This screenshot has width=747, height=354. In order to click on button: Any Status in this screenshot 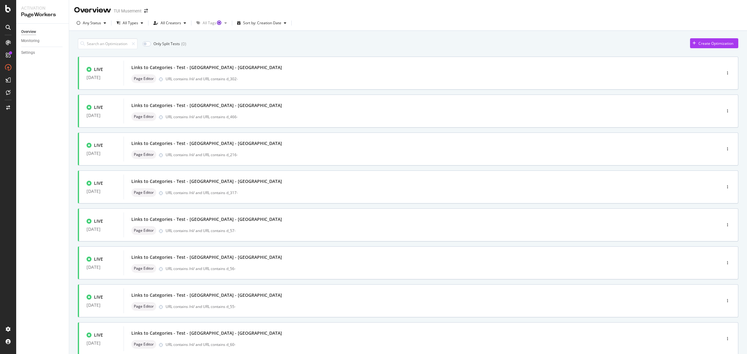, I will do `click(91, 23)`.